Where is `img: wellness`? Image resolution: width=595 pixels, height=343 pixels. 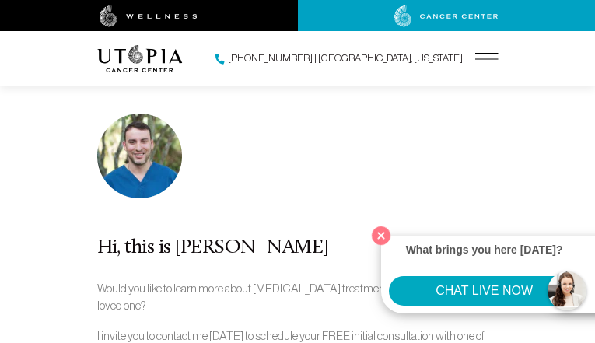
img: wellness is located at coordinates (149, 16).